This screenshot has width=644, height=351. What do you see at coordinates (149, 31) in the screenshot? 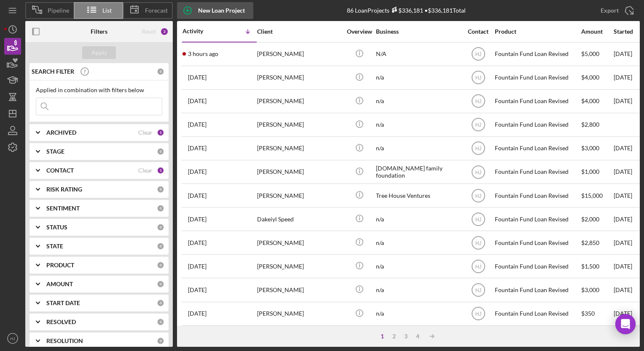
I see `div: Reset` at bounding box center [149, 31].